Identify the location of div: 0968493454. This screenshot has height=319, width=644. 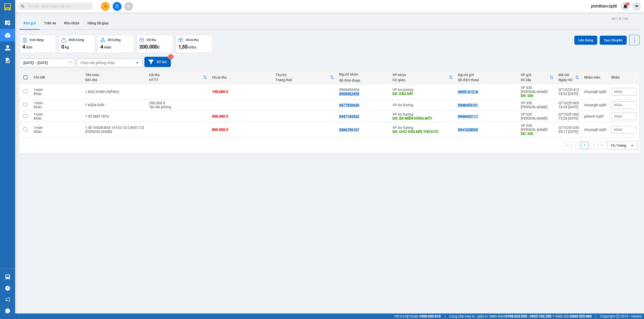
(363, 90).